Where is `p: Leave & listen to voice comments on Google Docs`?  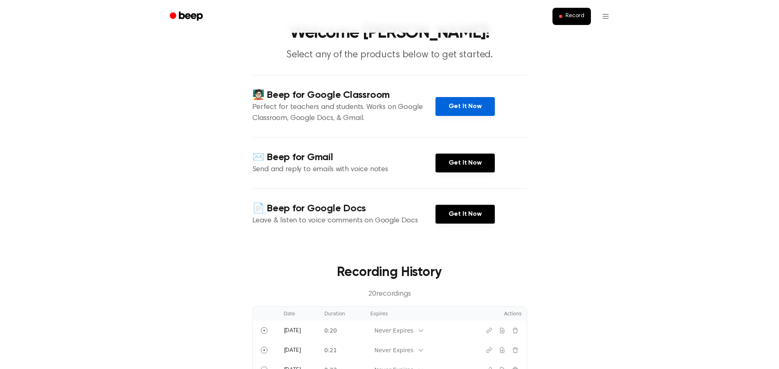 p: Leave & listen to voice comments on Google Docs is located at coordinates (344, 220).